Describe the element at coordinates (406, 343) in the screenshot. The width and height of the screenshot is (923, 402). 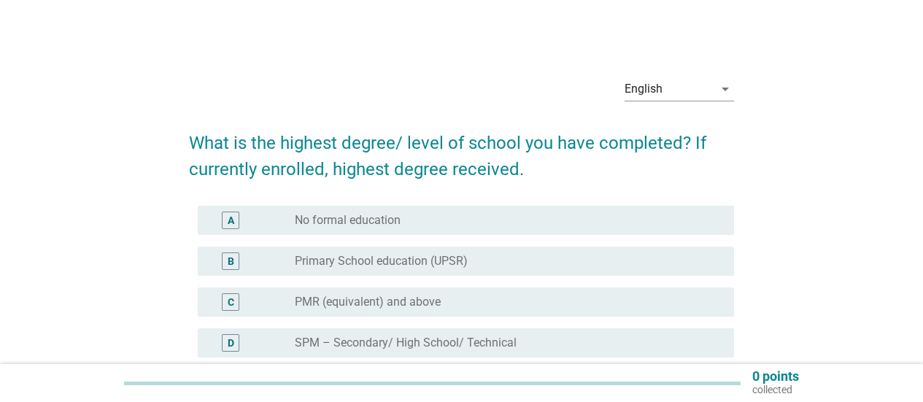
I see `label: SPM – Secondary/ High School/ Technical` at that location.